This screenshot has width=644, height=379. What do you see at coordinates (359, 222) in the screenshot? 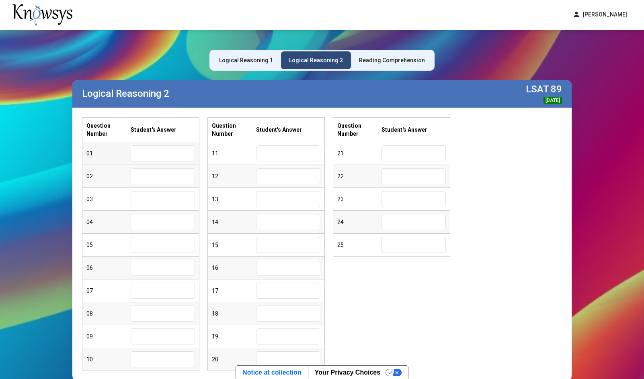
I see `div: 24` at bounding box center [359, 222].